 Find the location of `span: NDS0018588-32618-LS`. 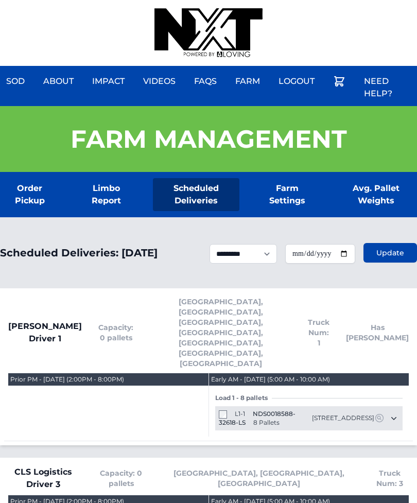

span: NDS0018588-32618-LS is located at coordinates (257, 418).